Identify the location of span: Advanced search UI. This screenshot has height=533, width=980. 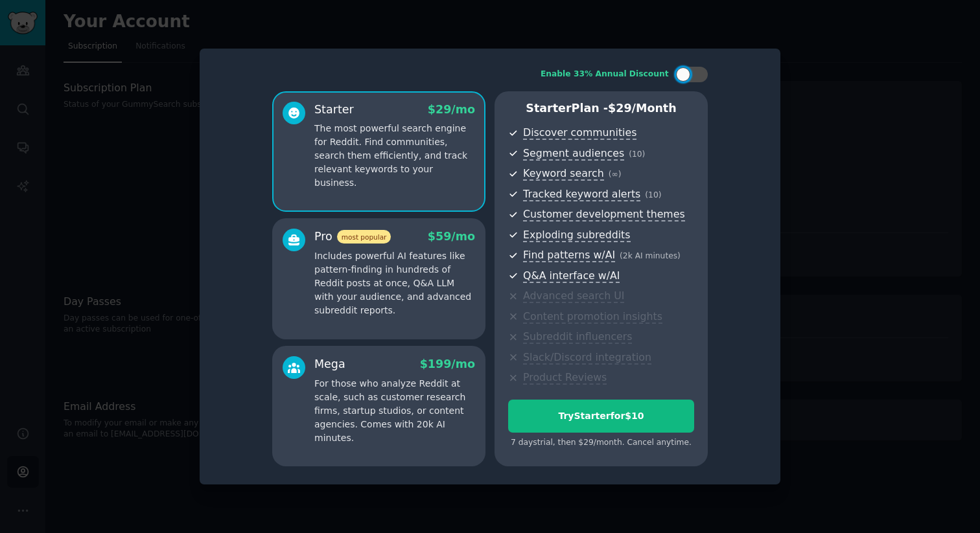
(573, 296).